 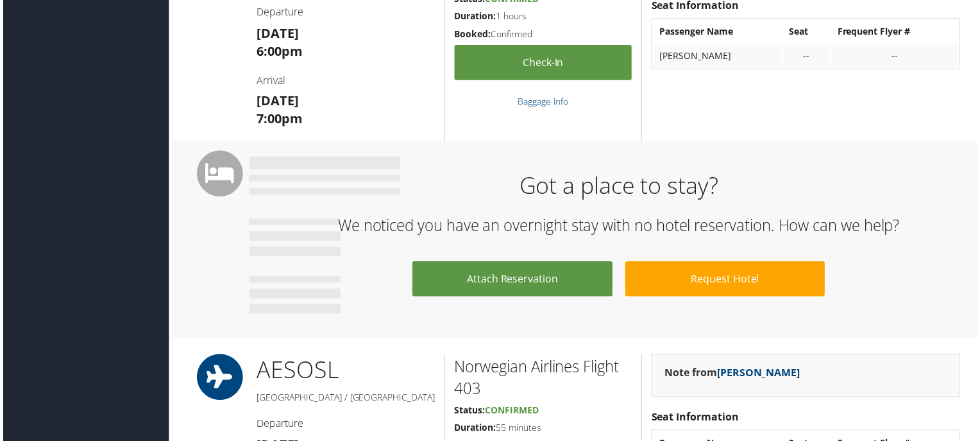 I want to click on strong: Seat Information, so click(x=696, y=419).